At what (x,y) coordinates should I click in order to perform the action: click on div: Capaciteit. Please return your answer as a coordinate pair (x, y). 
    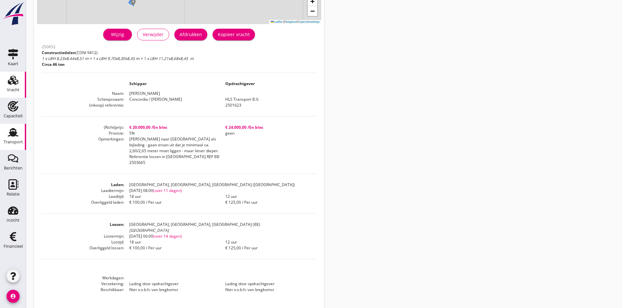
    Looking at the image, I should click on (13, 116).